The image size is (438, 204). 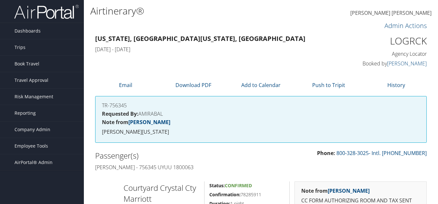 I want to click on span: Confirmed, so click(x=239, y=186).